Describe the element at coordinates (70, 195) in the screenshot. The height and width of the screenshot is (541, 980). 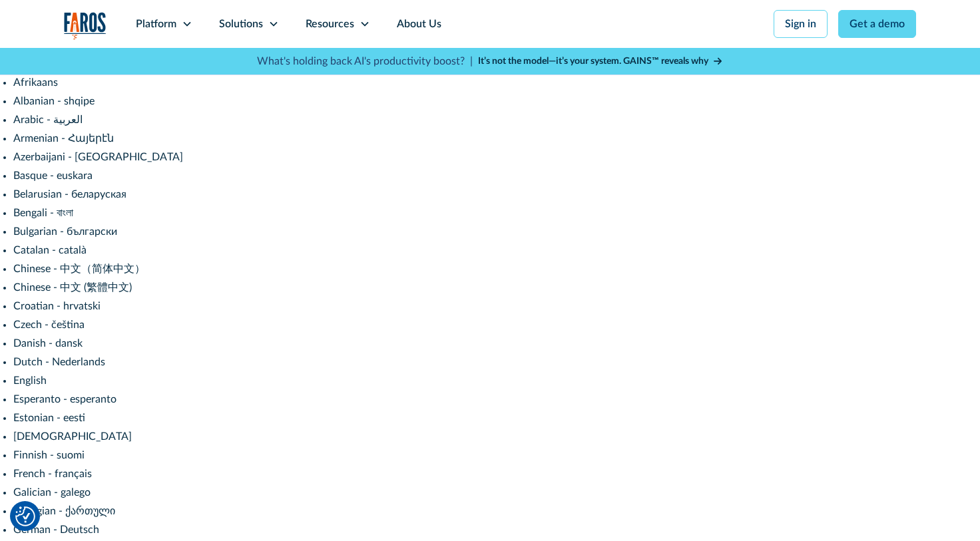
I see `a: Belarusian - беларуская` at that location.